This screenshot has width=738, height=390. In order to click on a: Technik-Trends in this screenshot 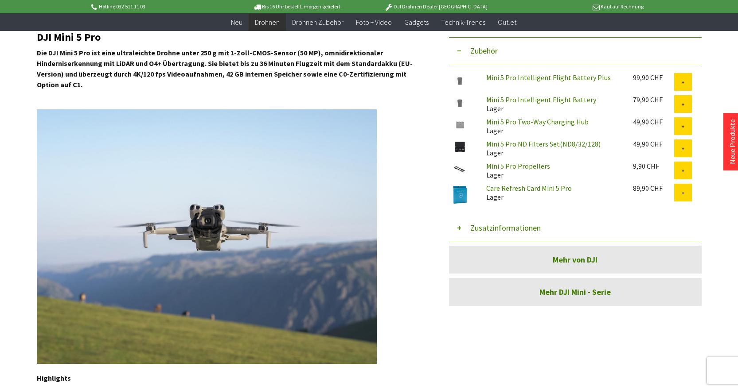, I will do `click(463, 22)`.